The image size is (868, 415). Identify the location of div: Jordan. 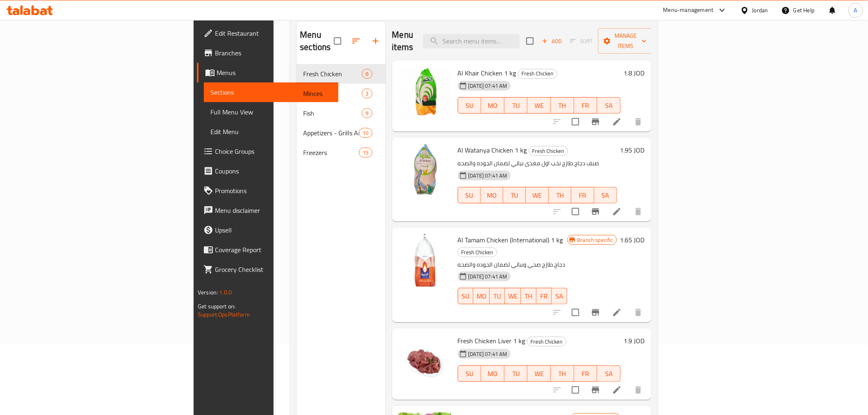
(760, 10).